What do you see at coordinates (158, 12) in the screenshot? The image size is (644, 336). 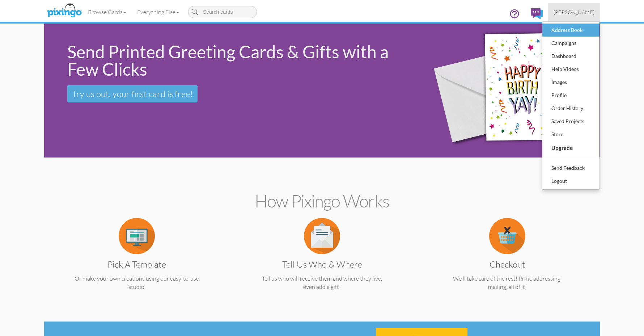 I see `a: Everything Else` at bounding box center [158, 12].